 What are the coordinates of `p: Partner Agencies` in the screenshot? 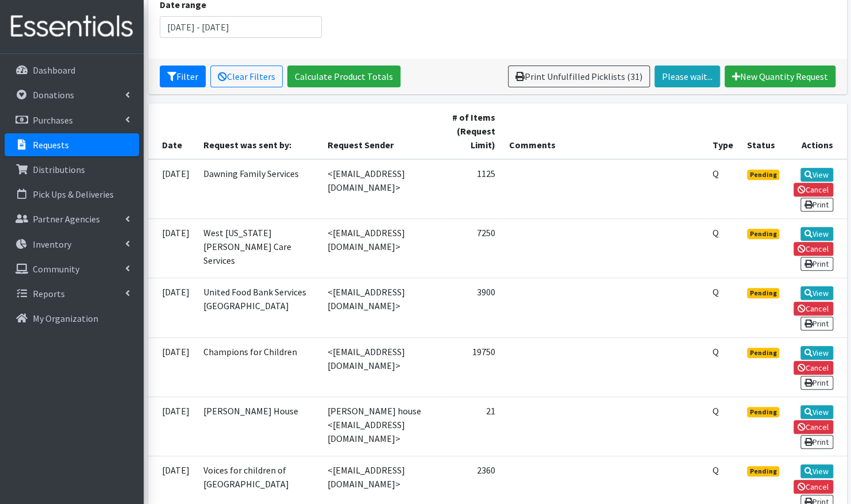 It's located at (66, 219).